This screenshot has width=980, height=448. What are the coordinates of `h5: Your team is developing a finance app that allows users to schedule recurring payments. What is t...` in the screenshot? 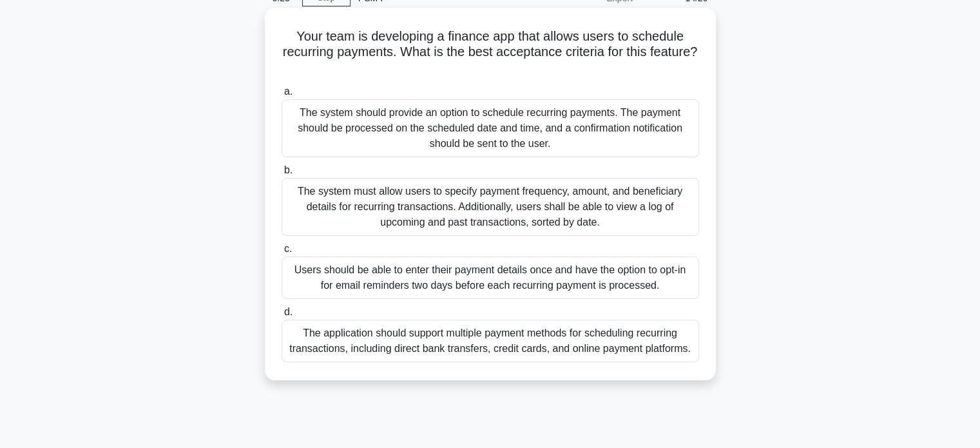 It's located at (490, 52).